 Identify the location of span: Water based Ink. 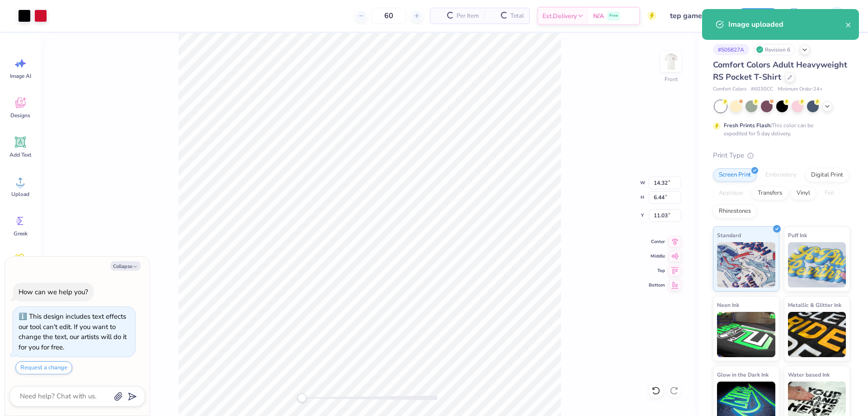
(809, 374).